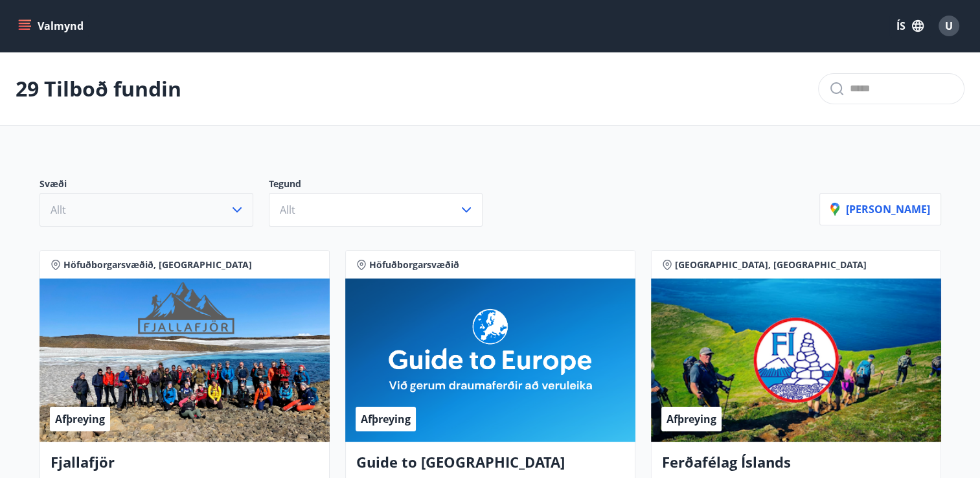 The height and width of the screenshot is (478, 980). What do you see at coordinates (154, 185) in the screenshot?
I see `p: Svæði` at bounding box center [154, 185].